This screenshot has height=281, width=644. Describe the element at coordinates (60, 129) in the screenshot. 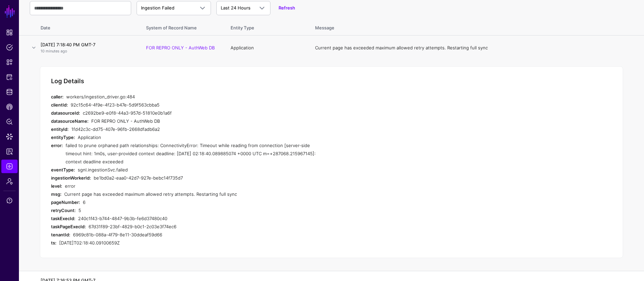

I see `strong: entityId:` at that location.